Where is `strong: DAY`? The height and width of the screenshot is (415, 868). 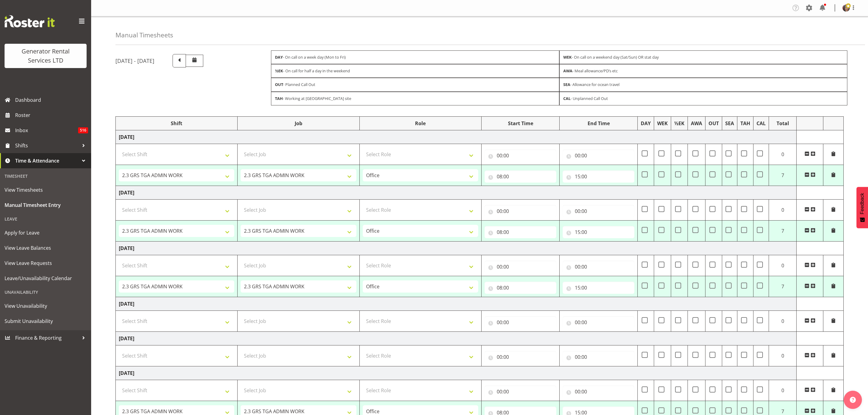
strong: DAY is located at coordinates (279, 57).